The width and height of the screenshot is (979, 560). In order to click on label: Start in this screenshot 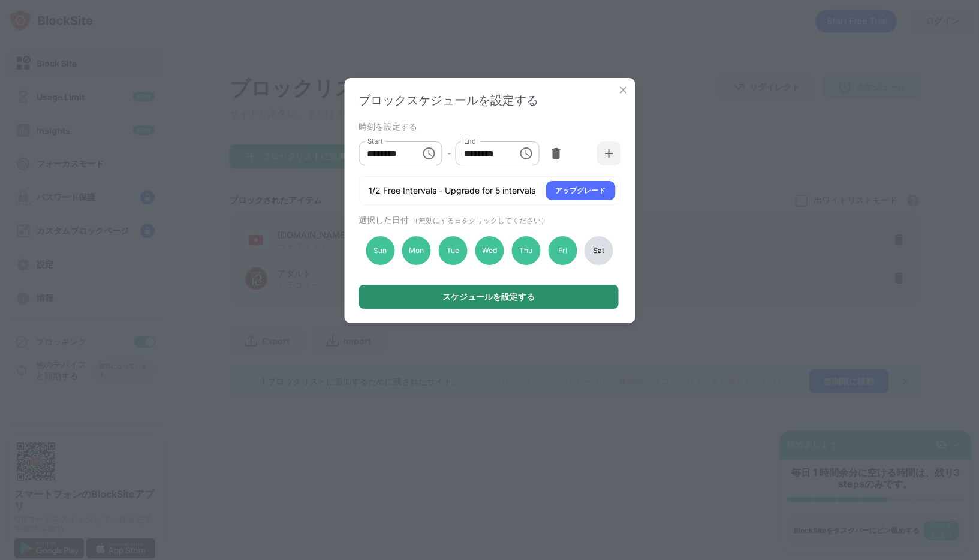, I will do `click(374, 141)`.